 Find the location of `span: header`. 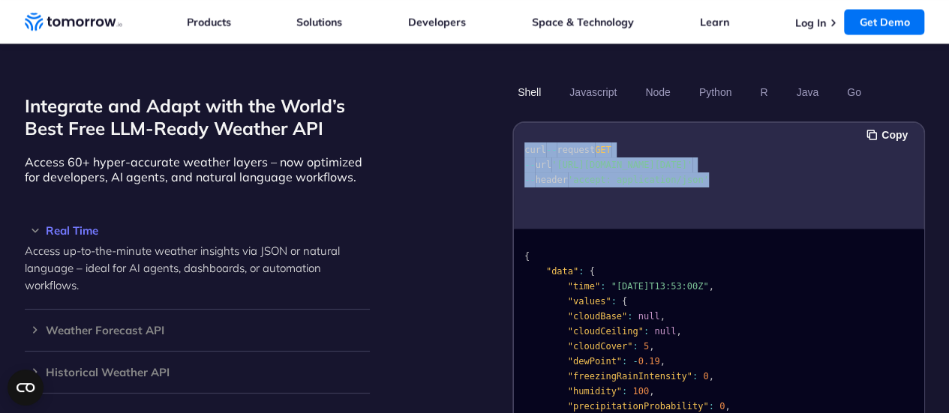

span: header is located at coordinates (550, 180).